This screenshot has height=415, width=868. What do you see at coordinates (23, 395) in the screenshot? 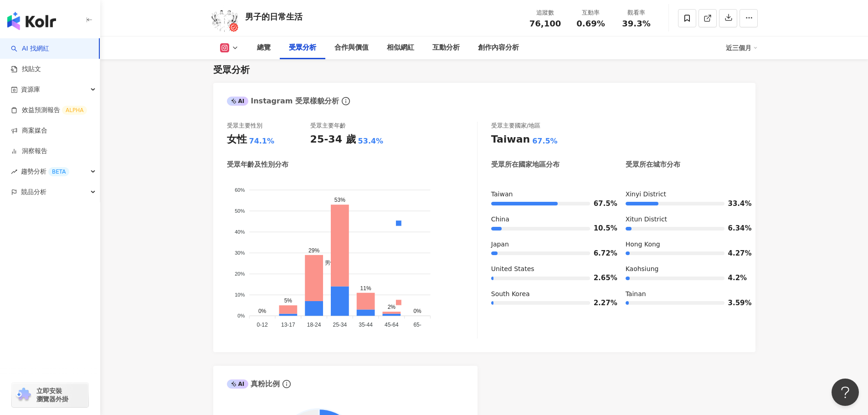
I see `img: chrome extension` at bounding box center [23, 395].